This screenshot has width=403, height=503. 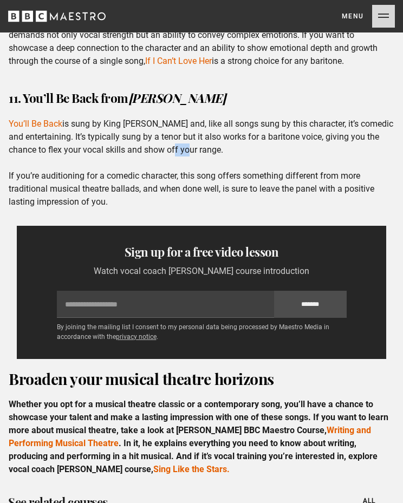 I want to click on h3: Sign up for a free video lesson, so click(x=201, y=252).